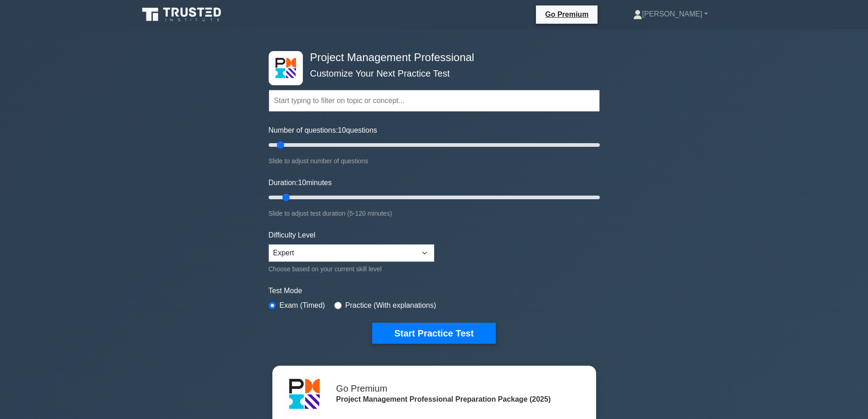 Image resolution: width=868 pixels, height=419 pixels. I want to click on label: Practice (With explanations), so click(390, 305).